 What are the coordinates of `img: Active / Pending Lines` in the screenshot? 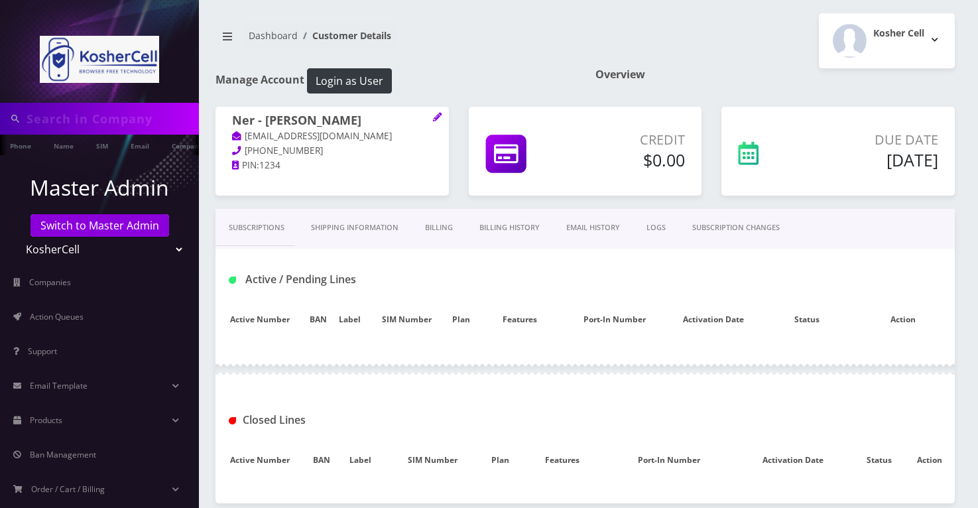 It's located at (232, 280).